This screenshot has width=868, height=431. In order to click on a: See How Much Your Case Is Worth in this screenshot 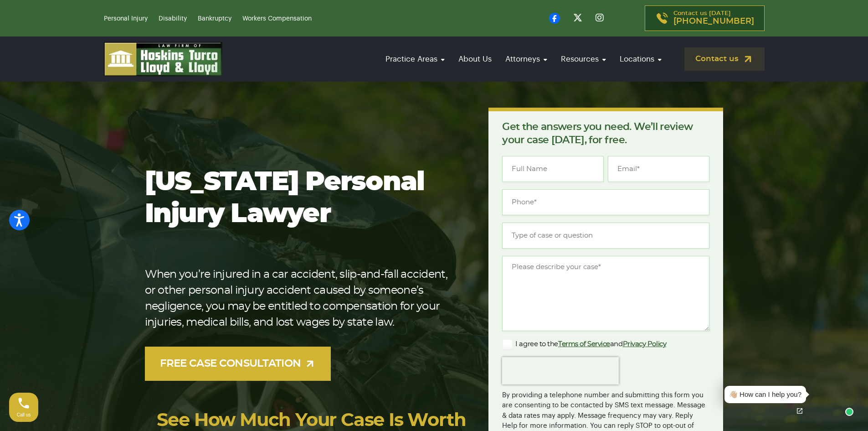, I will do `click(311, 421)`.